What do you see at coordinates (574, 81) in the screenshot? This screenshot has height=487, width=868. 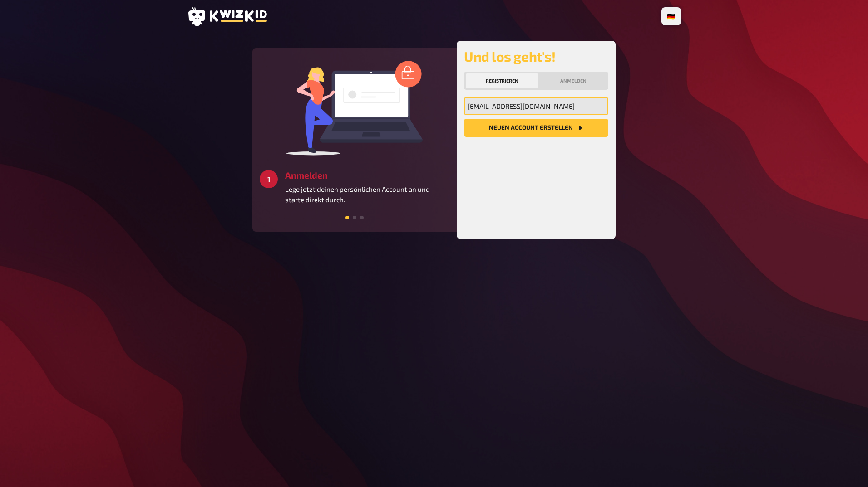 I see `a: Anmelden` at bounding box center [574, 81].